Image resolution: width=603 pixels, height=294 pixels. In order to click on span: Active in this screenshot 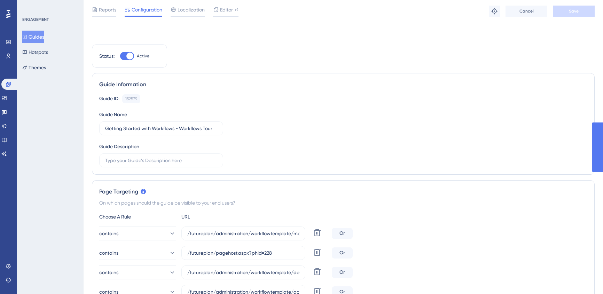, I will do `click(143, 56)`.